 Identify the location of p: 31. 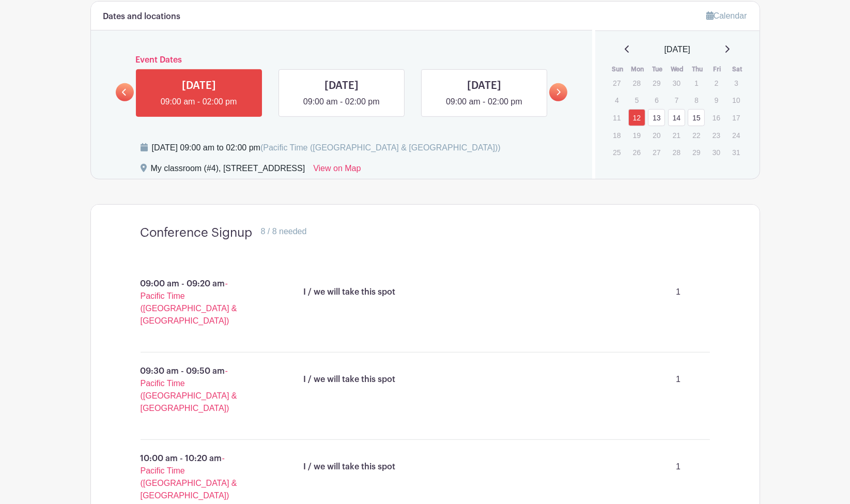
(735, 152).